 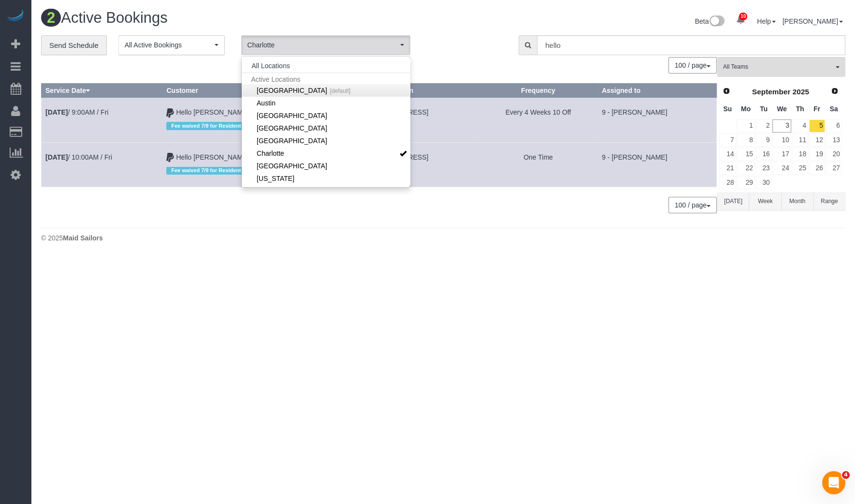 I want to click on span: 2025, so click(x=801, y=91).